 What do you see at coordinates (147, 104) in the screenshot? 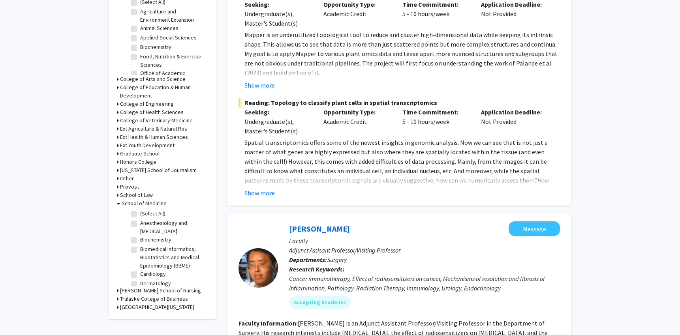
I see `h3: College of Engineering` at bounding box center [147, 104].